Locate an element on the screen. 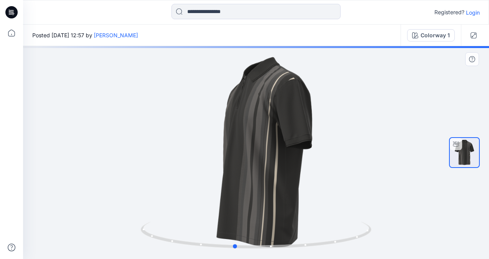 This screenshot has width=489, height=259. button: Colorway 1 is located at coordinates (431, 35).